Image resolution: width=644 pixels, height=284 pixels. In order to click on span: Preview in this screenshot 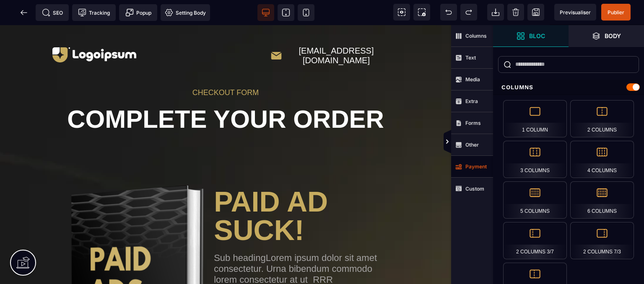, I will do `click(575, 12)`.